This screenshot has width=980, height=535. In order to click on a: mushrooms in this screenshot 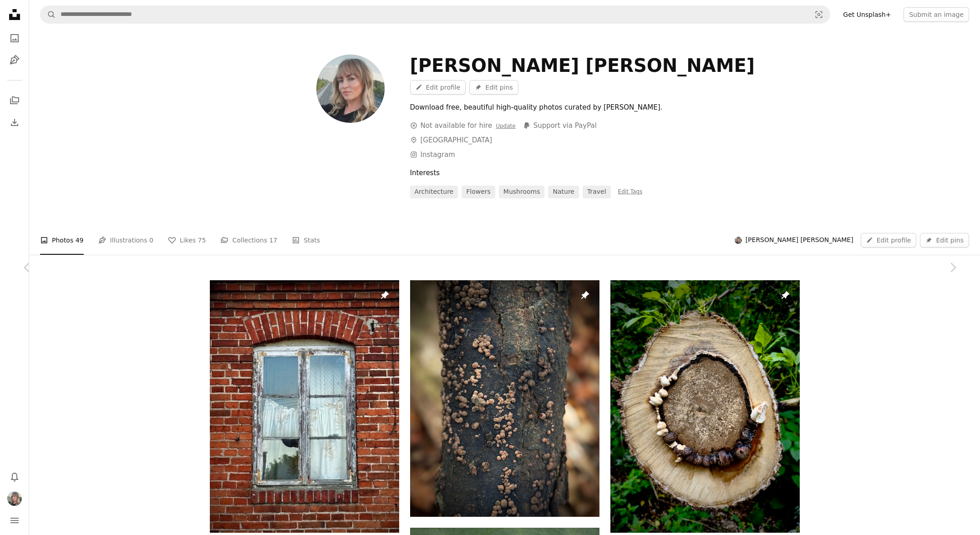, I will do `click(522, 192)`.